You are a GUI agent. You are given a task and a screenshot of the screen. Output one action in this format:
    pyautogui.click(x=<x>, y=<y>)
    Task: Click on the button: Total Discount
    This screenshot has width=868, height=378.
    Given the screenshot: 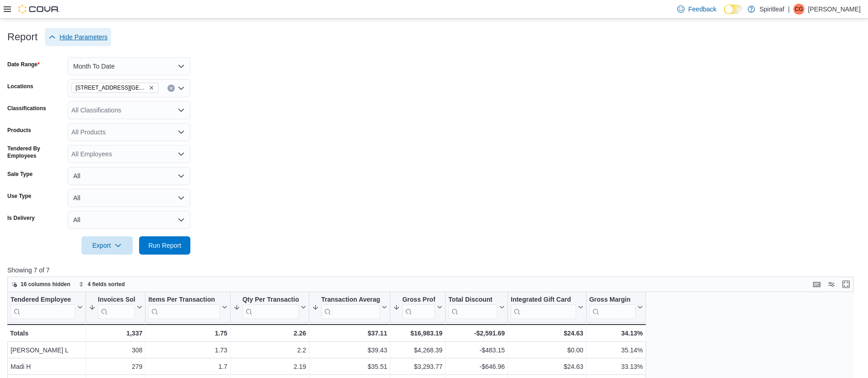 What is the action you would take?
    pyautogui.click(x=476, y=308)
    